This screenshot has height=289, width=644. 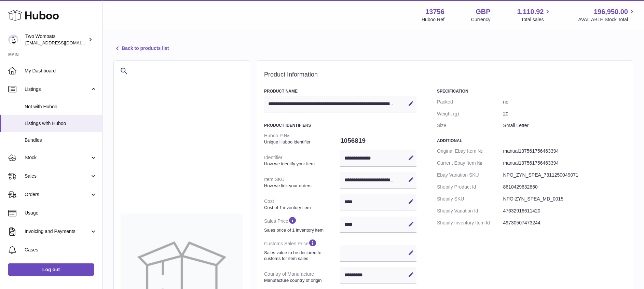 What do you see at coordinates (302, 164) in the screenshot?
I see `strong: How we identify your item` at bounding box center [302, 164].